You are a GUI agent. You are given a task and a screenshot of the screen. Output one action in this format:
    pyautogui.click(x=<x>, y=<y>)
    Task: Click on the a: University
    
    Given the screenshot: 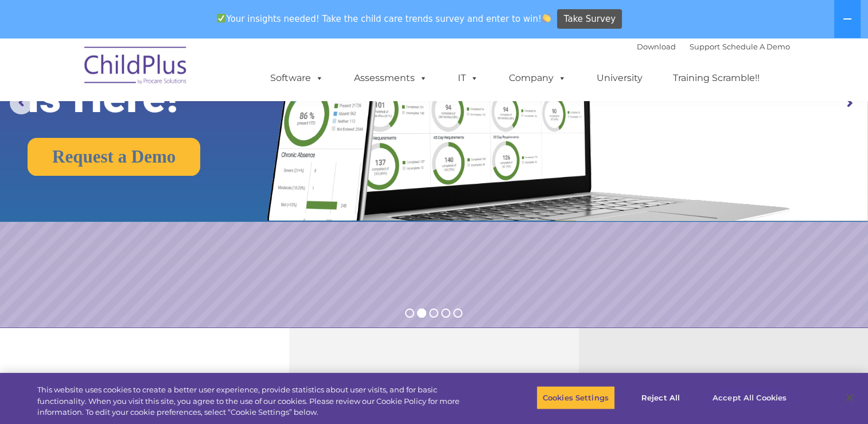 What is the action you would take?
    pyautogui.click(x=620, y=78)
    